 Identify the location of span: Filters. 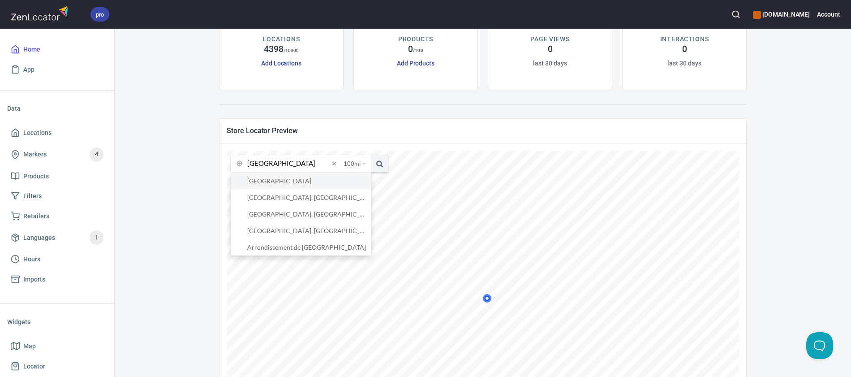
(32, 196).